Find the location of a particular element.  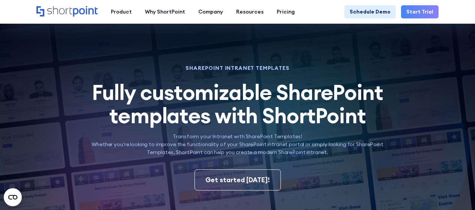

div: Company is located at coordinates (211, 12).